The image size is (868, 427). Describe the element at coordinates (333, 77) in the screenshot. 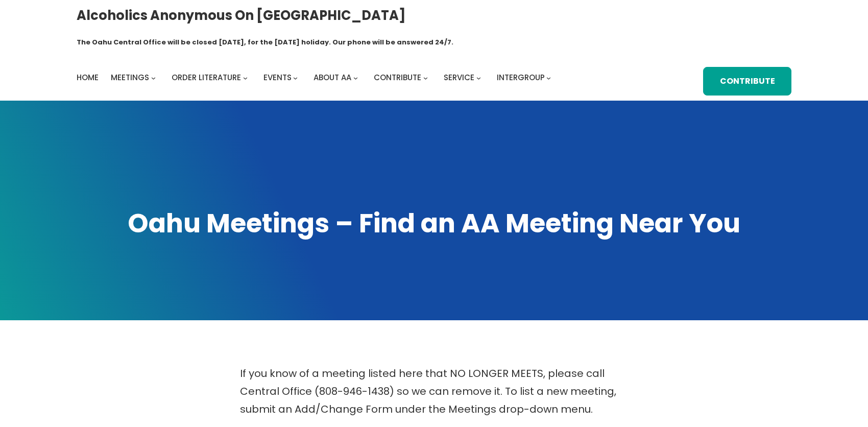

I see `span: About AA` at that location.